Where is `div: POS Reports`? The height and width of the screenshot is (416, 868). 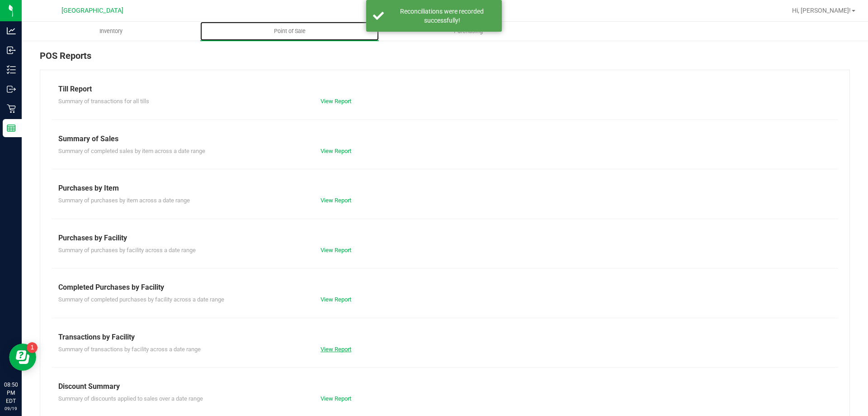 div: POS Reports is located at coordinates (445, 59).